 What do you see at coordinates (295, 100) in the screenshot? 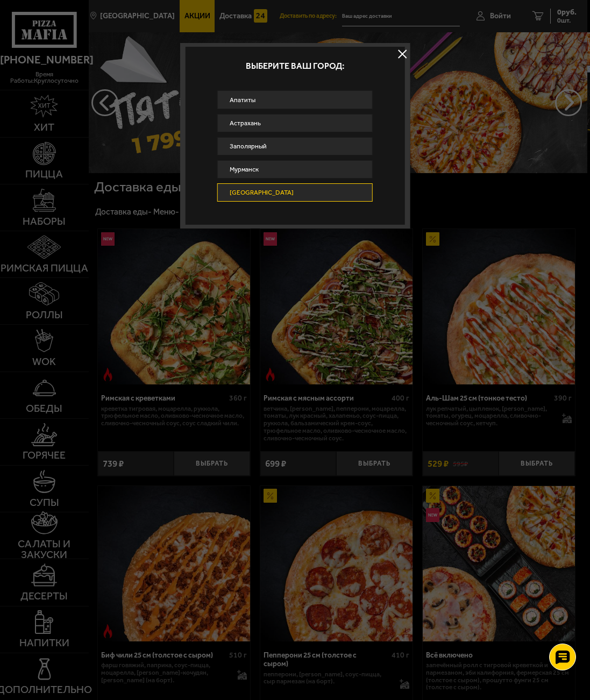
I see `a: Апатиты` at bounding box center [295, 100].